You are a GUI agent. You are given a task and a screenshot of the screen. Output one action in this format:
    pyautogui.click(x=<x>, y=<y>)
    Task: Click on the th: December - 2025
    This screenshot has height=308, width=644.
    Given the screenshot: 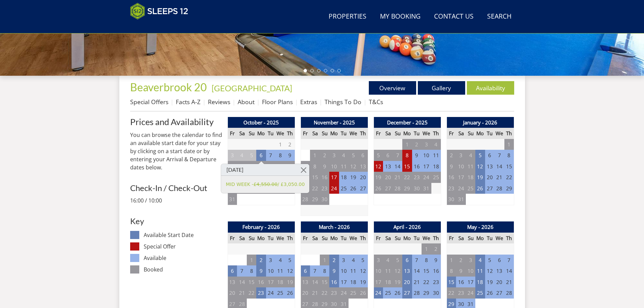 What is the action you would take?
    pyautogui.click(x=407, y=123)
    